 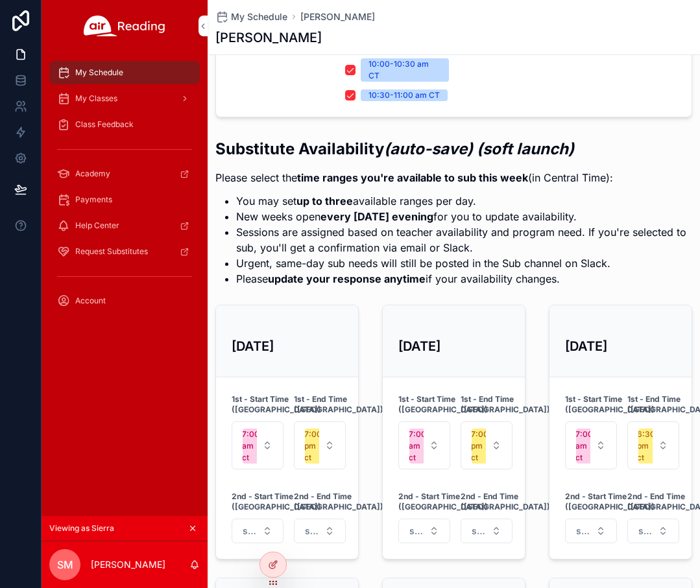 I want to click on div: 10:00-10:30 am CT, so click(x=404, y=70).